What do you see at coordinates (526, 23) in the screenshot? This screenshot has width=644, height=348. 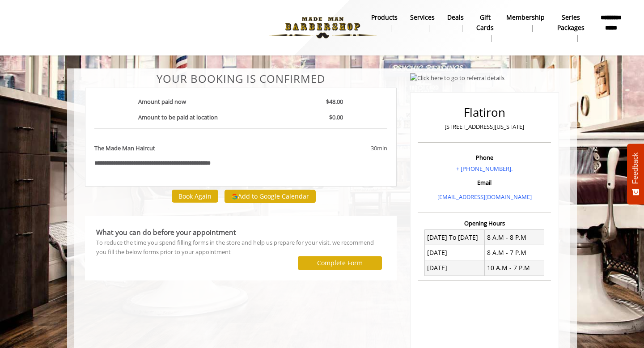 I see `a: MembershipMembership` at bounding box center [526, 23].